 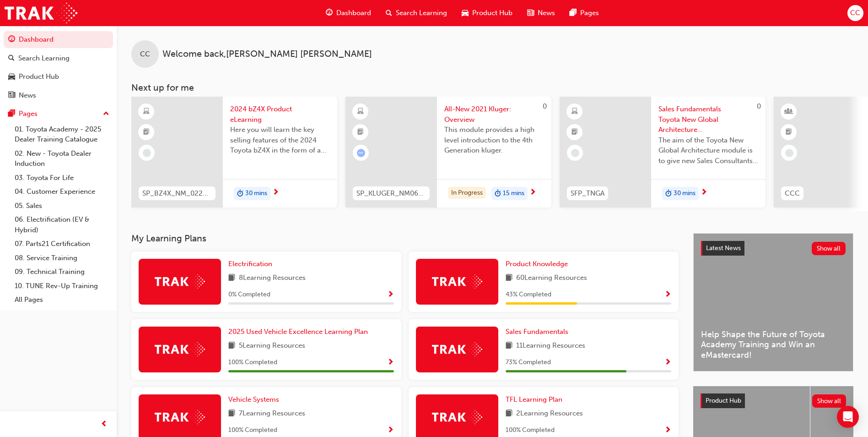 What do you see at coordinates (348, 13) in the screenshot?
I see `a: guage-iconDashboard` at bounding box center [348, 13].